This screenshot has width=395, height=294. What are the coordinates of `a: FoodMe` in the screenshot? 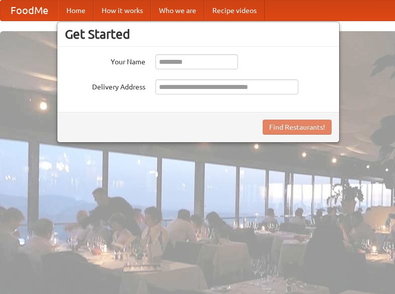 It's located at (29, 11).